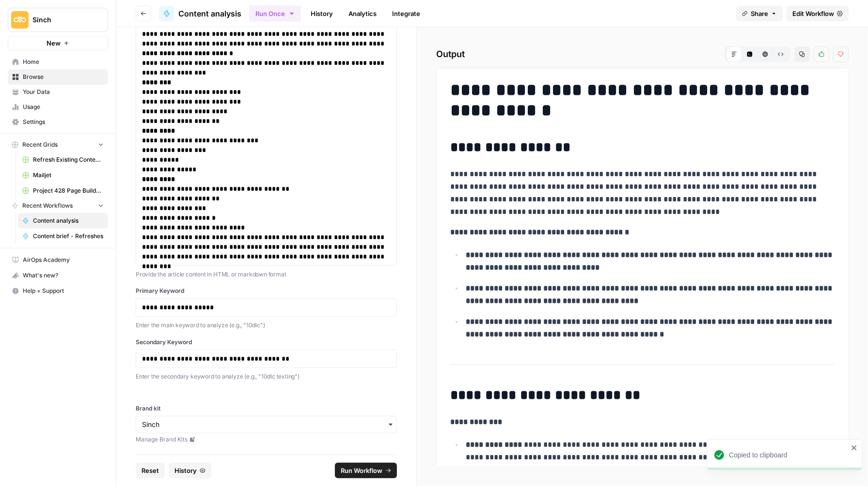  Describe the element at coordinates (63, 175) in the screenshot. I see `a: Mailjet` at that location.